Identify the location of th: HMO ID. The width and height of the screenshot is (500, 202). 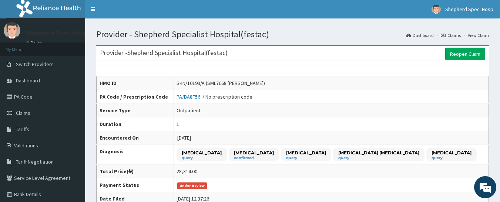
(135, 83).